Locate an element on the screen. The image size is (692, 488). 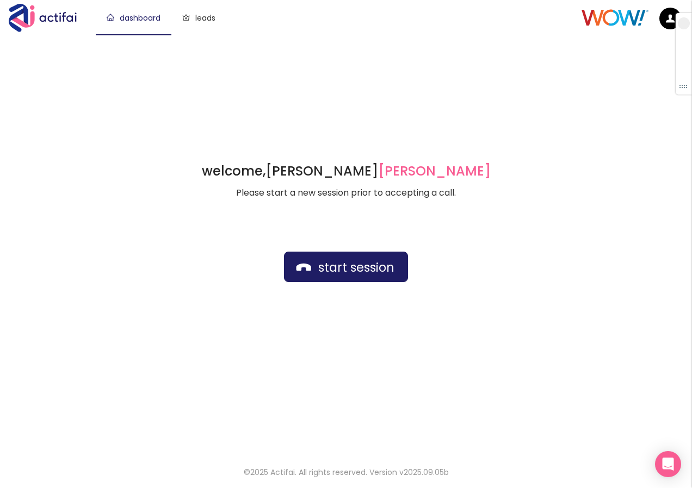
img: Client Logo is located at coordinates (615, 17).